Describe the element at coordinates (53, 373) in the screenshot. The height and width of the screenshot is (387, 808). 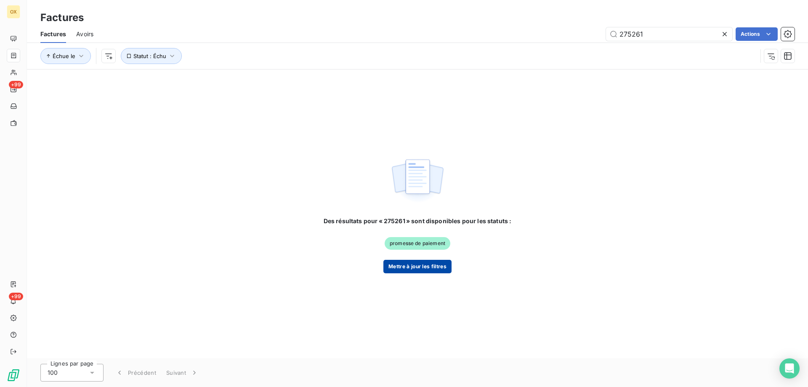
I see `span: 100` at that location.